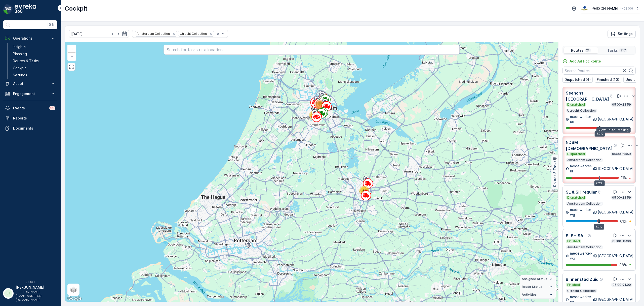  What do you see at coordinates (624, 178) in the screenshot?
I see `p: 11 %` at bounding box center [624, 178].